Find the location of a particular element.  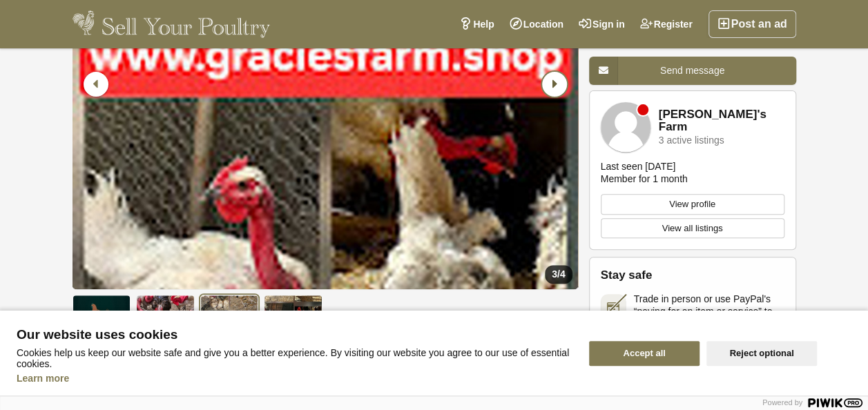

p: Cookies help us keep our website safe and give you a better experience. By visiting our website y... is located at coordinates (294, 357).